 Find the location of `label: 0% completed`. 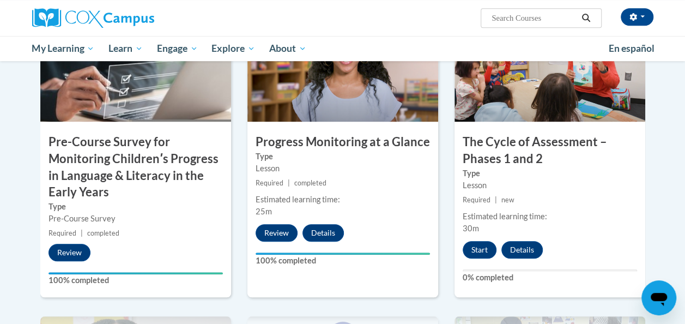

label: 0% completed is located at coordinates (550, 278).